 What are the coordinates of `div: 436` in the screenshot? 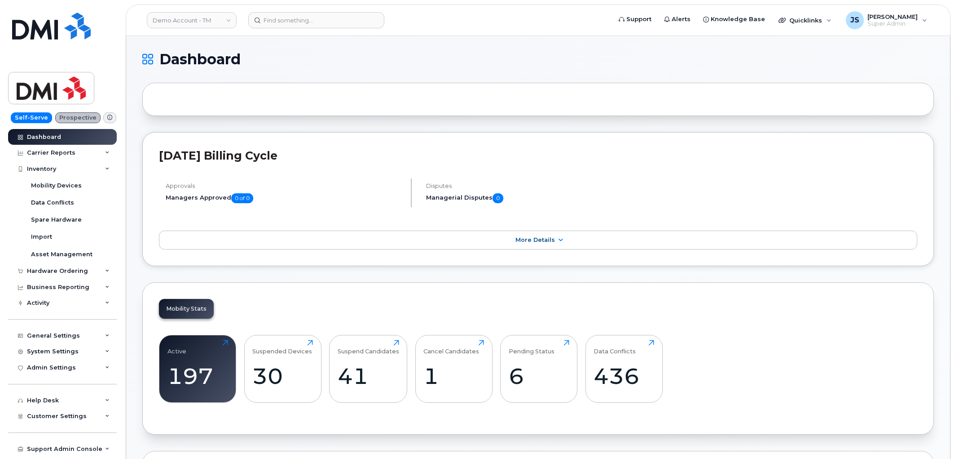 It's located at (624, 375).